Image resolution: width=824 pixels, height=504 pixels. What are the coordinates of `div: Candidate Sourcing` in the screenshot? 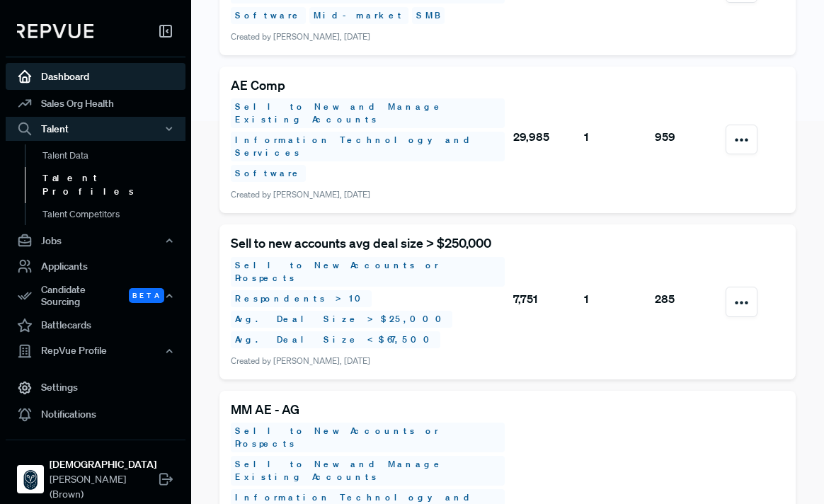 It's located at (96, 296).